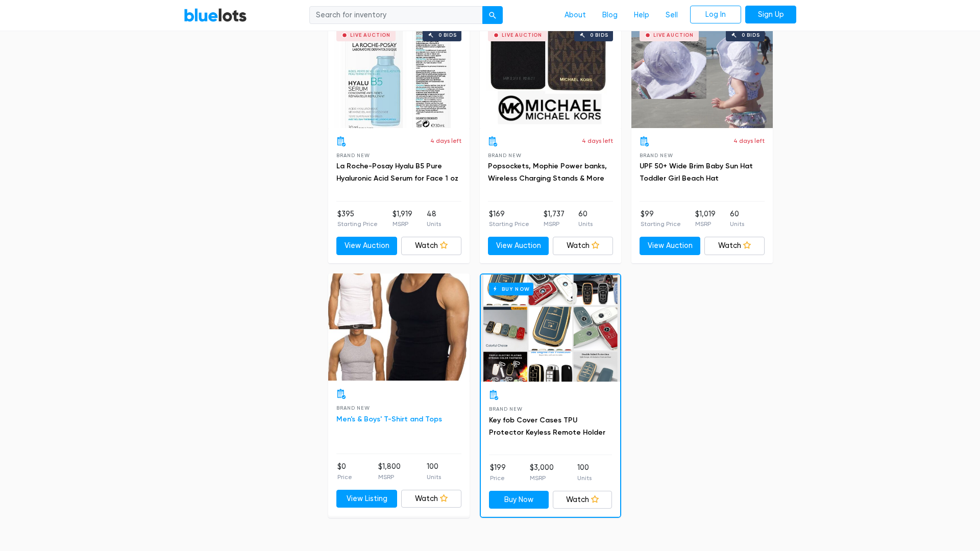 The height and width of the screenshot is (551, 980). Describe the element at coordinates (548, 172) in the screenshot. I see `a: Popsockets, Mophie Power banks, Wireless Charging Stands & More` at that location.